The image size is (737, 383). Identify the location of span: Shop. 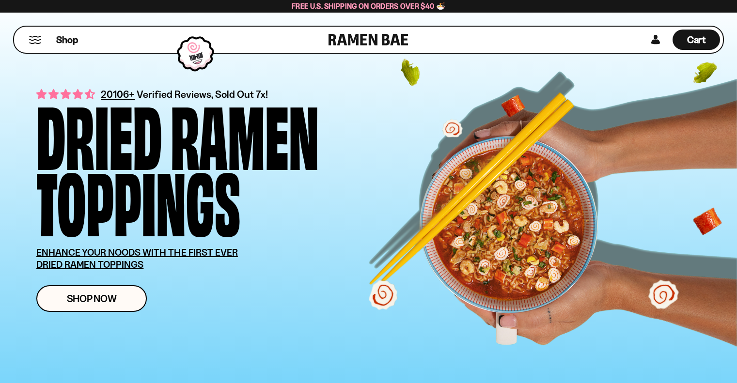
(67, 40).